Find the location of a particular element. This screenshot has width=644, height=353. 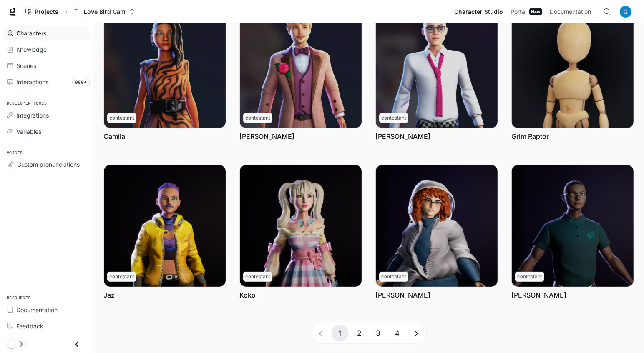

span: Interactions is located at coordinates (32, 82).